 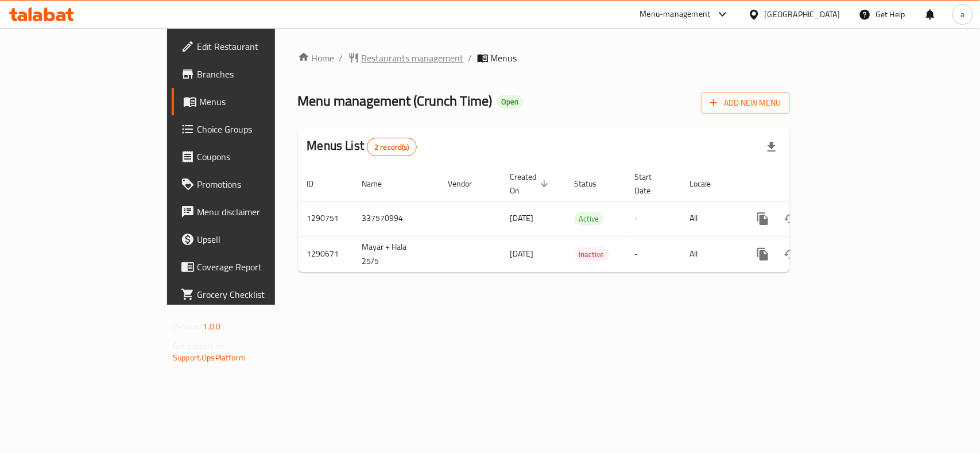 What do you see at coordinates (589, 218) in the screenshot?
I see `div: Active` at bounding box center [589, 218].